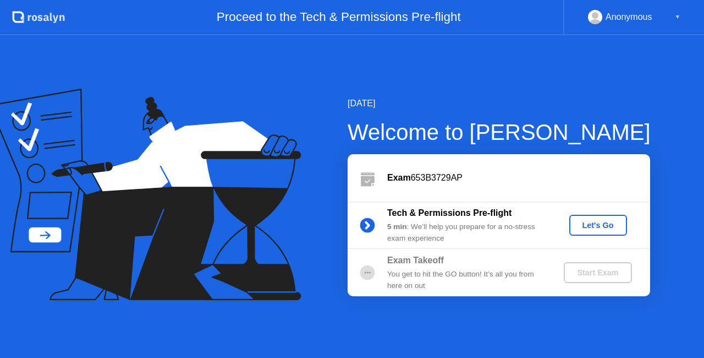 Image resolution: width=704 pixels, height=358 pixels. What do you see at coordinates (598, 225) in the screenshot?
I see `div: Let's Go` at bounding box center [598, 225].